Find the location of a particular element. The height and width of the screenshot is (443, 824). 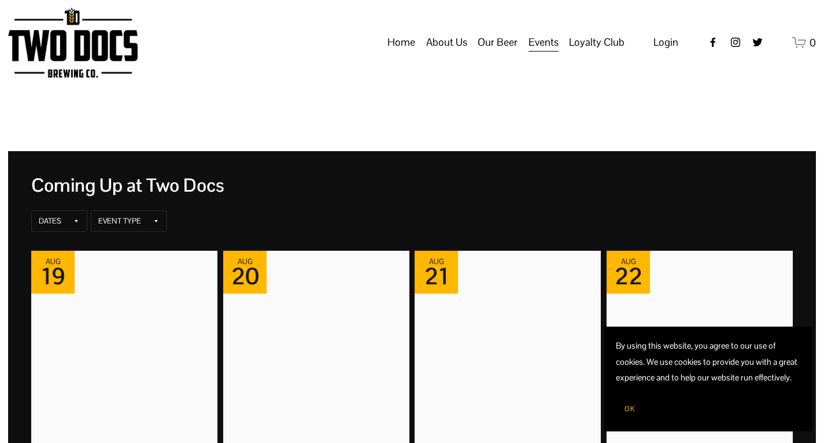

button: OK is located at coordinates (630, 408).